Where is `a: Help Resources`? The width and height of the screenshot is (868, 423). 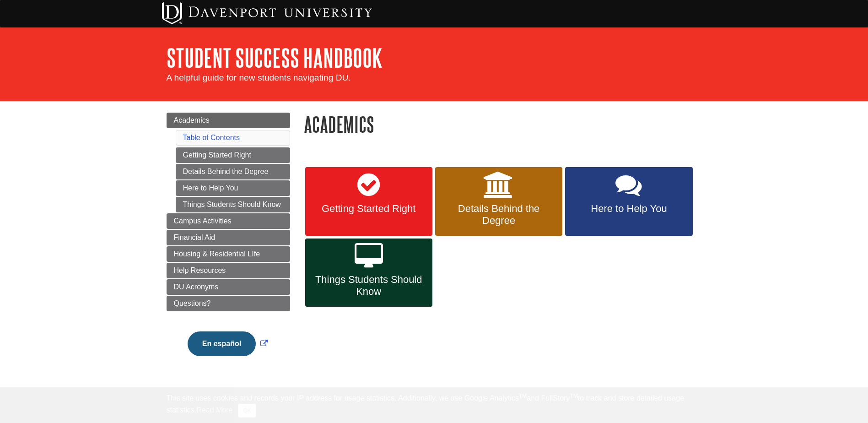 a: Help Resources is located at coordinates (229, 270).